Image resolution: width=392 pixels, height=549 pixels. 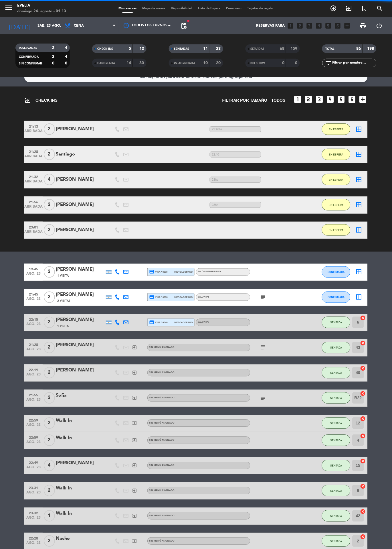 I want to click on span: 22:19, so click(x=34, y=369).